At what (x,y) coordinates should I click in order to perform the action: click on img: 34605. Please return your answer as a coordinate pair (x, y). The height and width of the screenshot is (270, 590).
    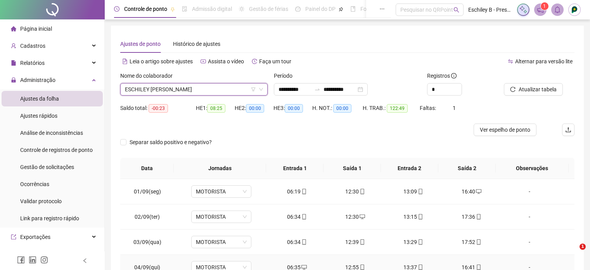
    Looking at the image, I should click on (575, 10).